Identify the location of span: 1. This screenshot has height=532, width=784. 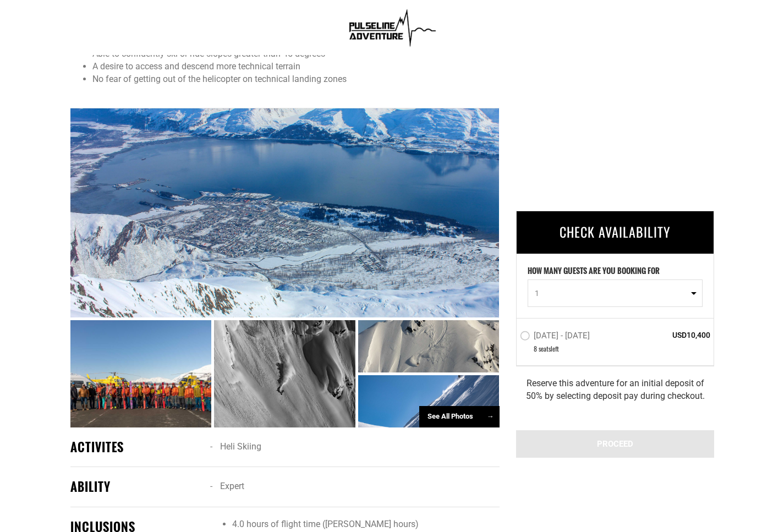
(612, 293).